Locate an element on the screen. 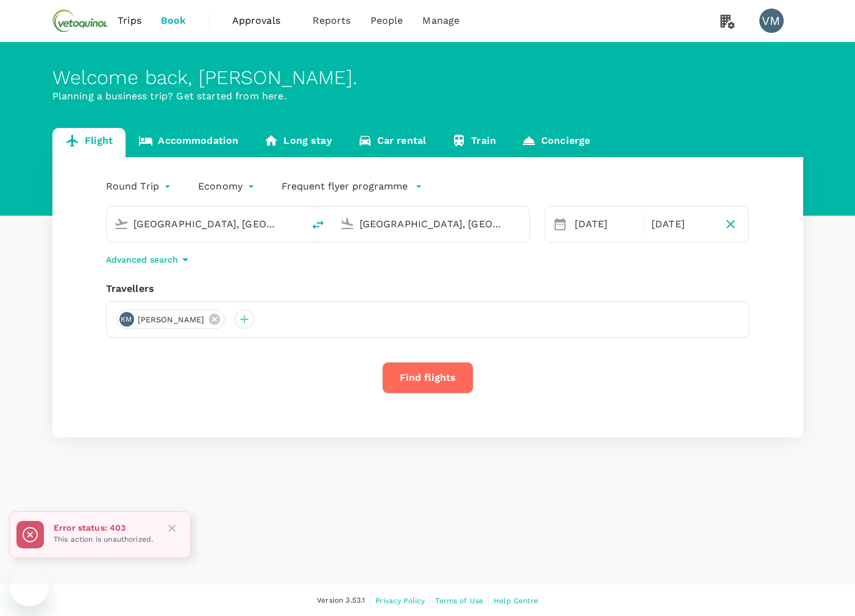 This screenshot has height=616, width=855. span: Reports is located at coordinates (331, 21).